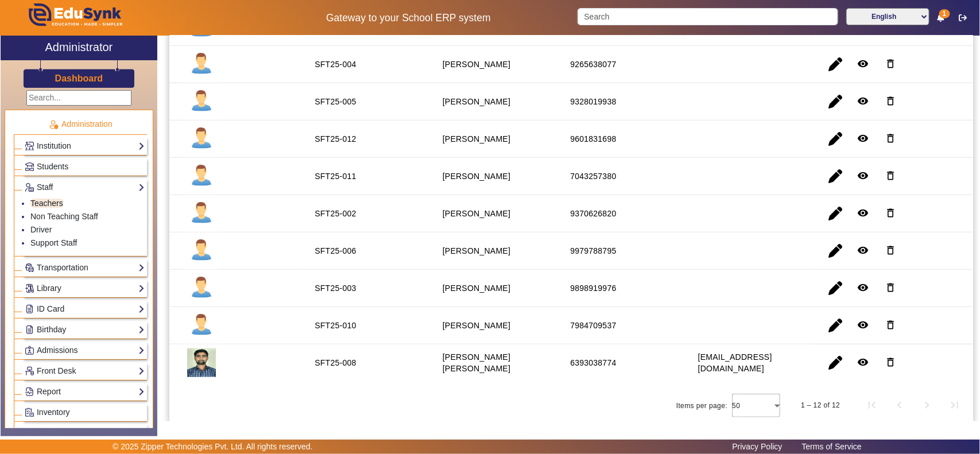 This screenshot has width=980, height=454. Describe the element at coordinates (702, 405) in the screenshot. I see `div: Items per page:` at that location.